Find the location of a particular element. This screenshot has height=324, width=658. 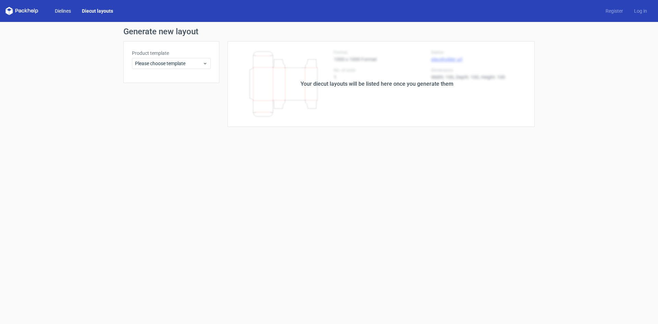

a: Log in is located at coordinates (640, 11).